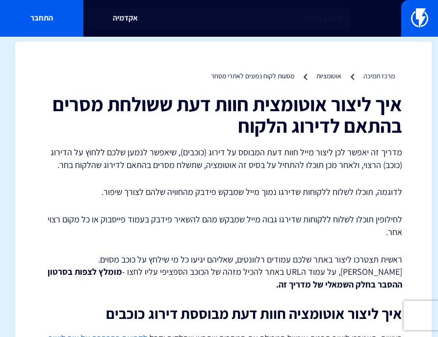 The width and height of the screenshot is (438, 337). Describe the element at coordinates (223, 225) in the screenshot. I see `p: לחילופין תוכלו לשלוח ללקוחות שדירגו גבוה מייל שמבקש מהם להשאיר פידבק בעמוד פייסבוק או כל מקום רצו...` at that location.